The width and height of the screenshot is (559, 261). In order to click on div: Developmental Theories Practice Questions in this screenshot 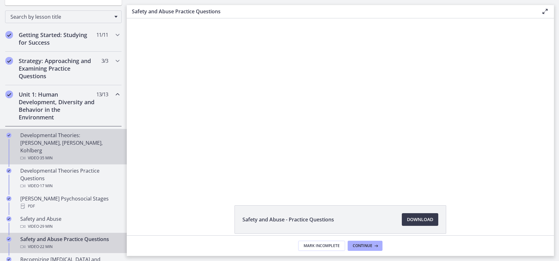, I will do `click(70, 178)`.